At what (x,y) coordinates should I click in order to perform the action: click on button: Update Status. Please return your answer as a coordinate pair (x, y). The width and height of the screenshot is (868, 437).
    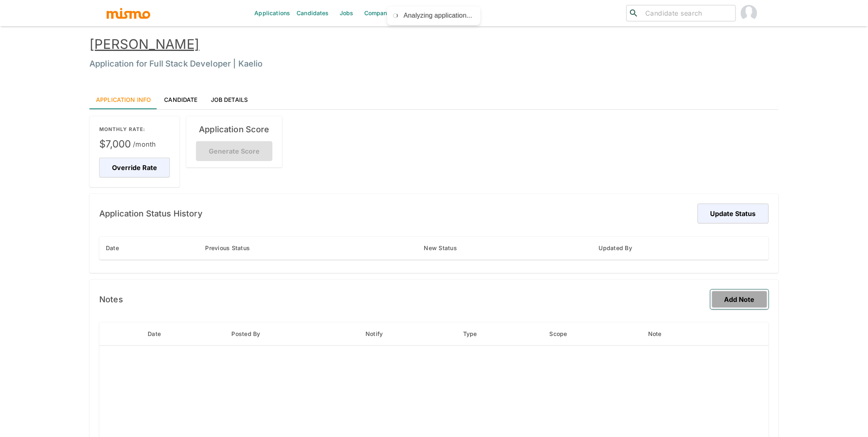
    Looking at the image, I should click on (733, 213).